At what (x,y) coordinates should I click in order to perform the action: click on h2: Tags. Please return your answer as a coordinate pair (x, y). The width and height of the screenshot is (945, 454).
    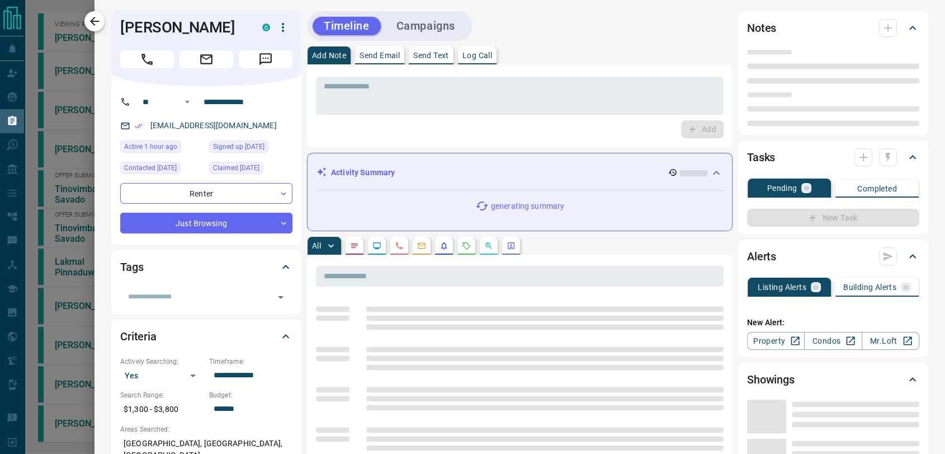
    Looking at the image, I should click on (131, 267).